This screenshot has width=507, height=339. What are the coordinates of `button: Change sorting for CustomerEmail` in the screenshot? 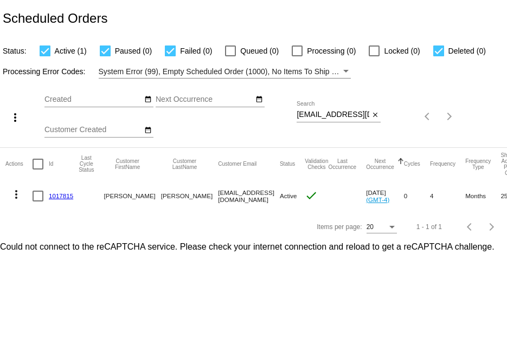 It's located at (237, 164).